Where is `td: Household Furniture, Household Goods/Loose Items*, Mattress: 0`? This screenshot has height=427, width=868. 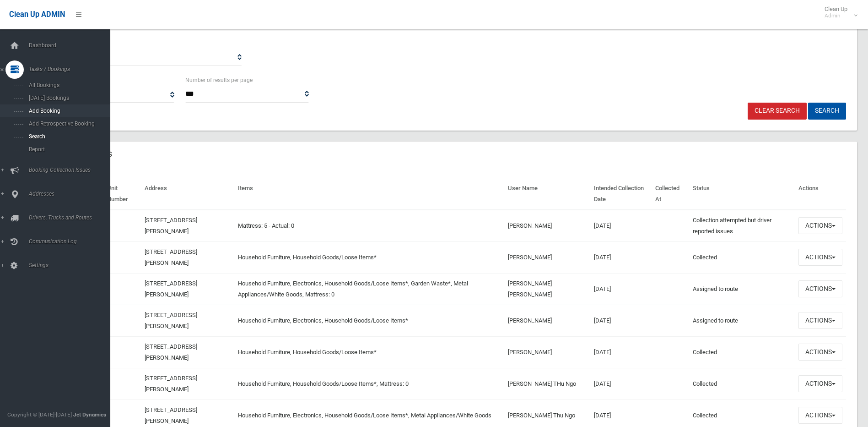
td: Household Furniture, Household Goods/Loose Items*, Mattress: 0 is located at coordinates (369, 383).